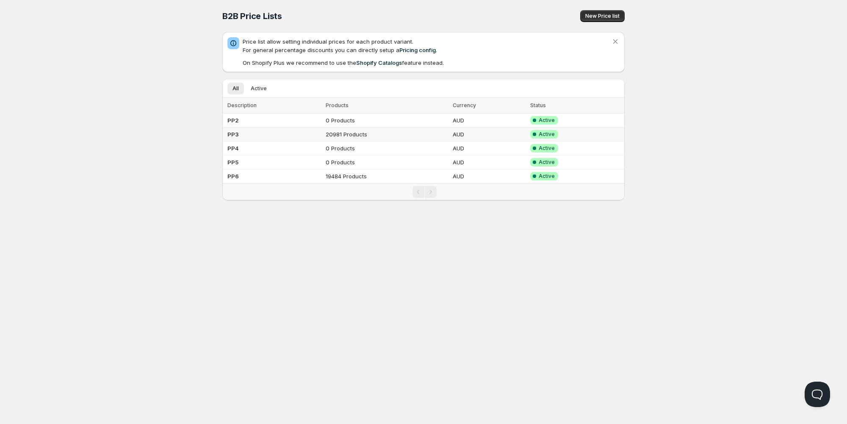 The image size is (847, 424). Describe the element at coordinates (379, 63) in the screenshot. I see `a: Shopify Catalogs` at that location.